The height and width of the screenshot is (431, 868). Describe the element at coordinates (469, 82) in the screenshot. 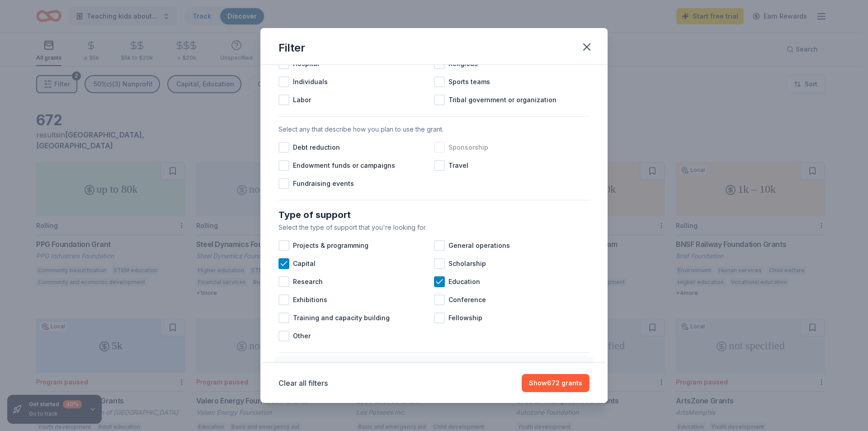

I see `span: Sports teams` at that location.